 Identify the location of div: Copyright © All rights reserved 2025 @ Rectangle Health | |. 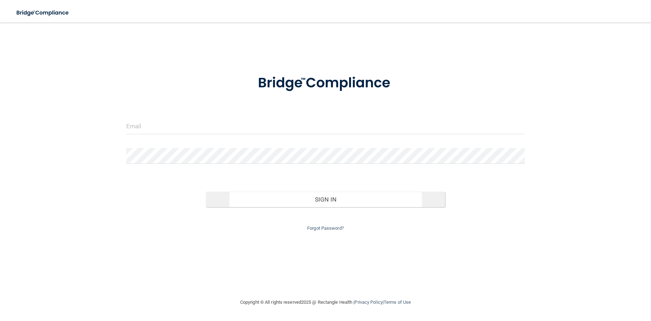
(325, 303).